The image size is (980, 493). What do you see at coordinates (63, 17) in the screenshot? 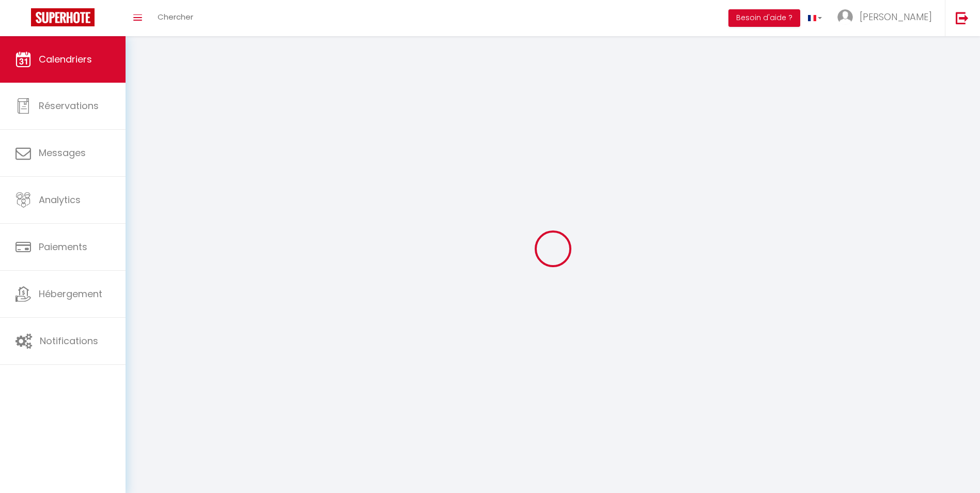
I see `img: Super Booking` at bounding box center [63, 17].